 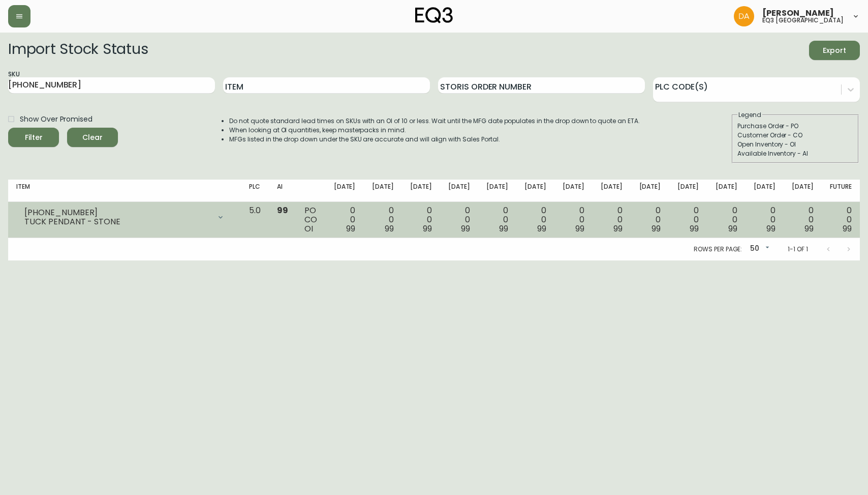 What do you see at coordinates (744, 16) in the screenshot?
I see `img: dd1a7e8db21a0ac8adbf82b84ca05374` at bounding box center [744, 16].